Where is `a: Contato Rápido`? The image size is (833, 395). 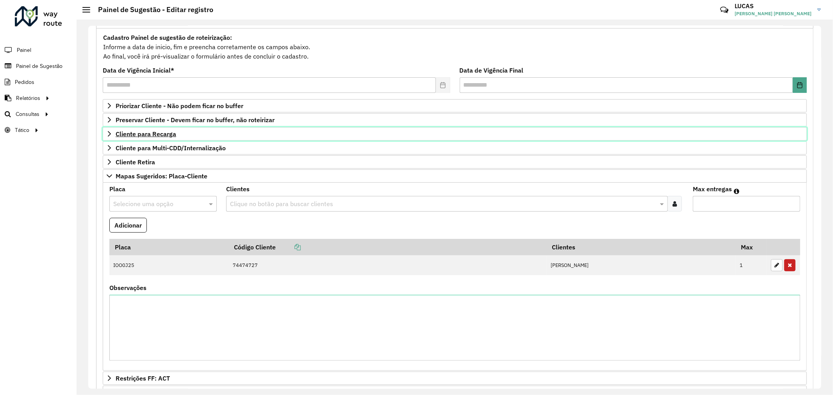
a: Contato Rápido is located at coordinates (724, 10).